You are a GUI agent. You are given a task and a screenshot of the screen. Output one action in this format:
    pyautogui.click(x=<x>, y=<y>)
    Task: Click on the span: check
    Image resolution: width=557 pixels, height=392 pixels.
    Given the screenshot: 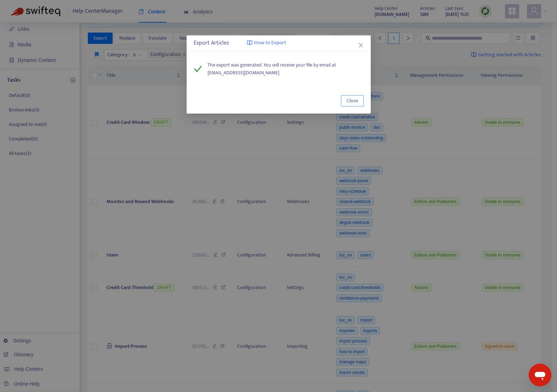 What is the action you would take?
    pyautogui.click(x=198, y=69)
    